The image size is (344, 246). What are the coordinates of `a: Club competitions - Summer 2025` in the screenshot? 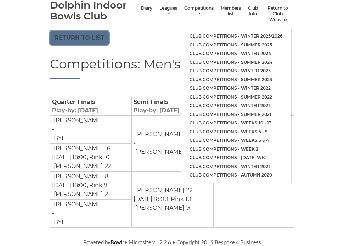 It's located at (236, 45).